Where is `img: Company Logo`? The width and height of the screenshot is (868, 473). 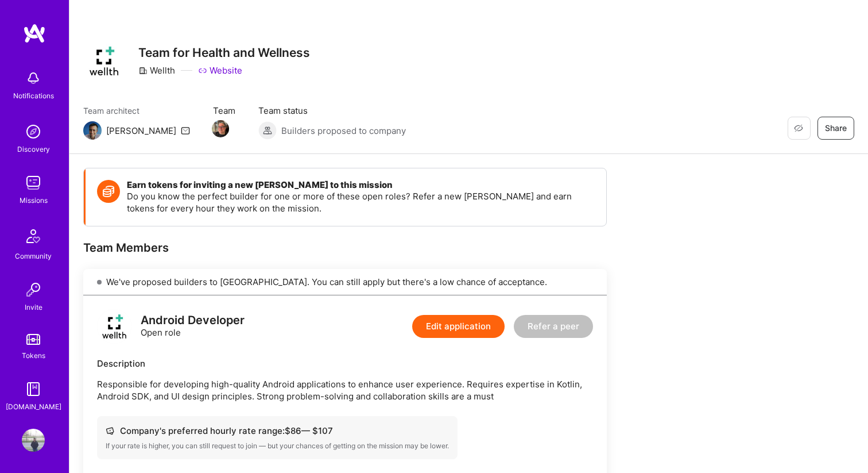
img: Company Logo is located at coordinates (104, 61).